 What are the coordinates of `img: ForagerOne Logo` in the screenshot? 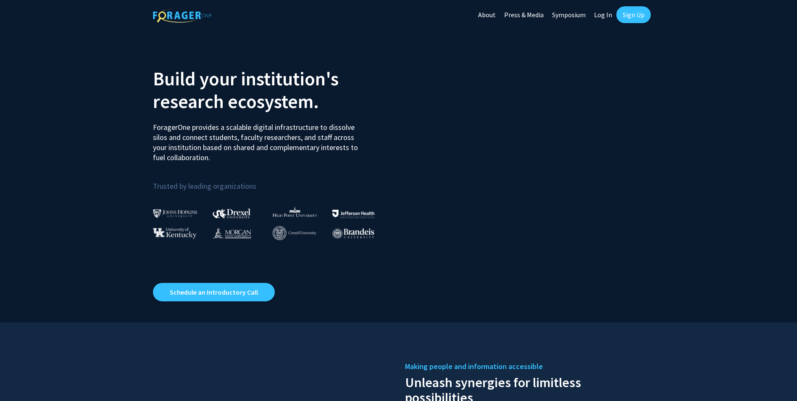 It's located at (182, 15).